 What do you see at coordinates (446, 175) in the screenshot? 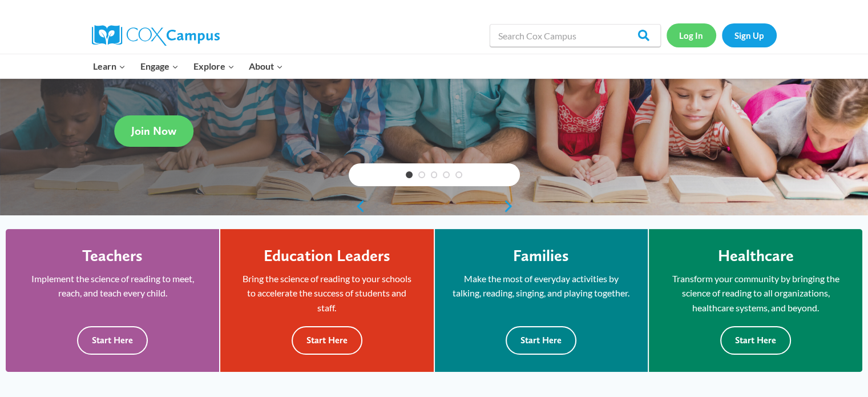
I see `a: 4` at bounding box center [446, 175].